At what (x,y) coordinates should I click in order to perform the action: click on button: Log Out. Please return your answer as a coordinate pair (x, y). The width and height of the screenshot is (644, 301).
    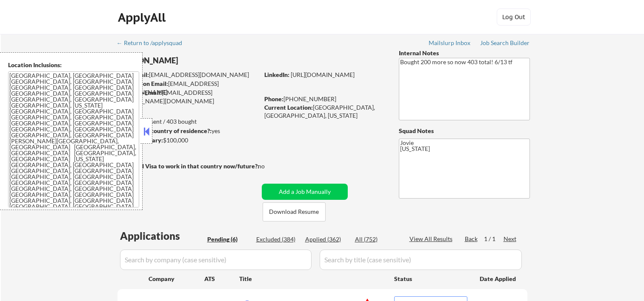
    Looking at the image, I should click on (514, 17).